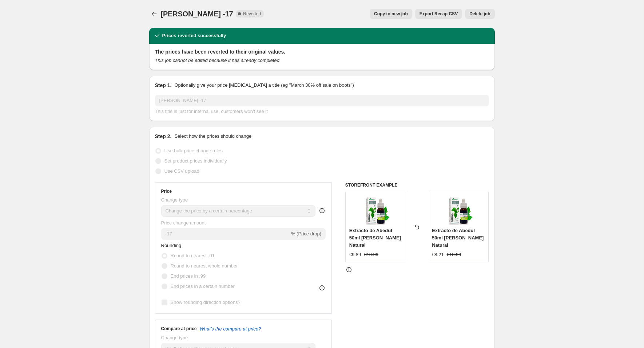  I want to click on h2: Prices reverted successfully, so click(195, 36).